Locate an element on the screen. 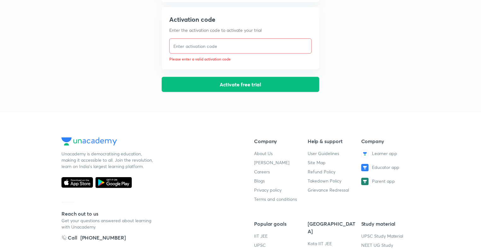 The image size is (481, 249). p: Please enter a valid activation code is located at coordinates (240, 59).